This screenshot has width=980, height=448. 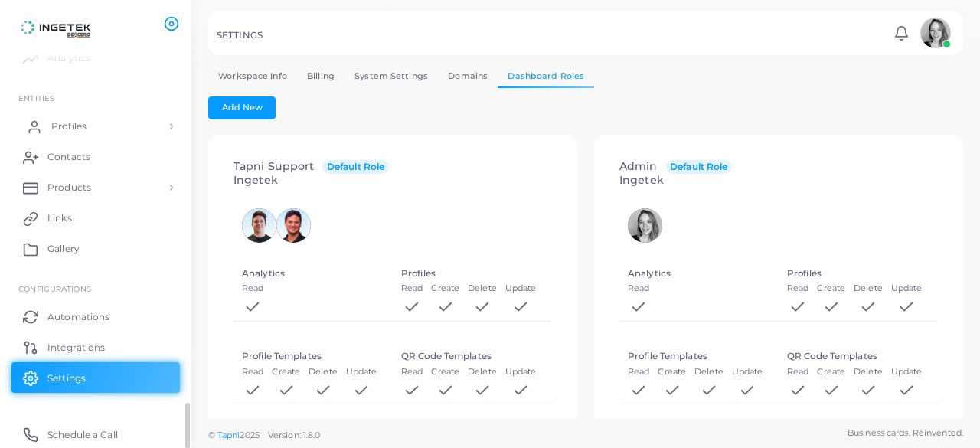 I want to click on a: Links, so click(x=96, y=219).